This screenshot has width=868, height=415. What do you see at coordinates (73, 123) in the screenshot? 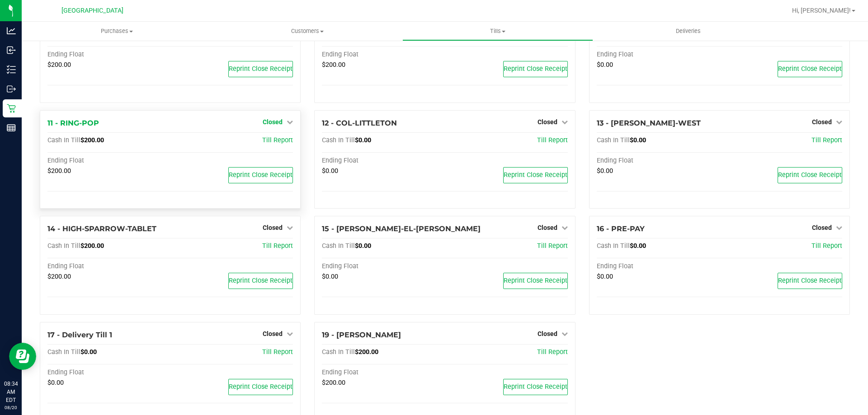
I see `span: 11 - RING-POP` at bounding box center [73, 123].